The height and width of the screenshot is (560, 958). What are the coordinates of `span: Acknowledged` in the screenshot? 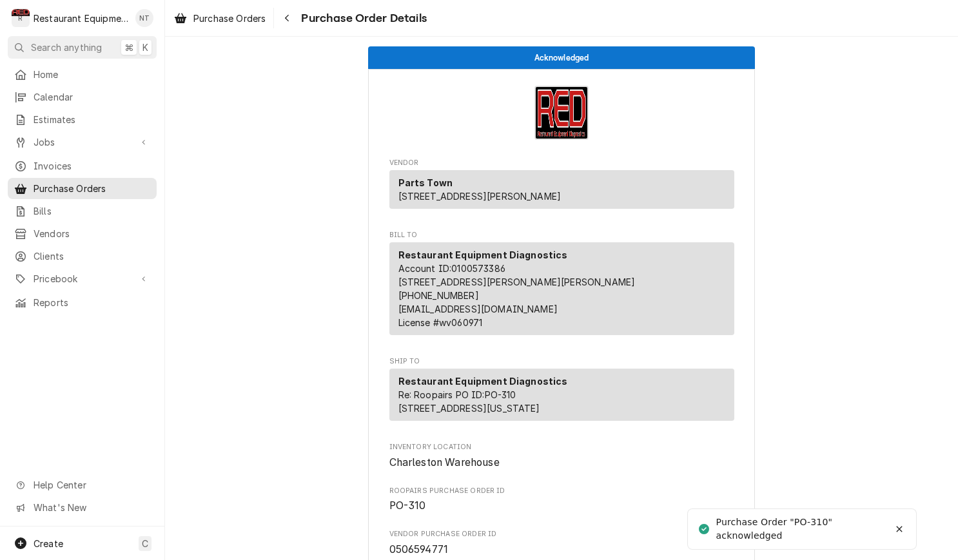 It's located at (562, 57).